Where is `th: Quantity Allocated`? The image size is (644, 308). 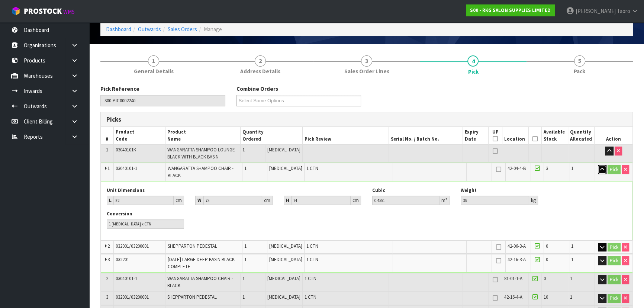
th: Quantity Allocated is located at coordinates (581, 136).